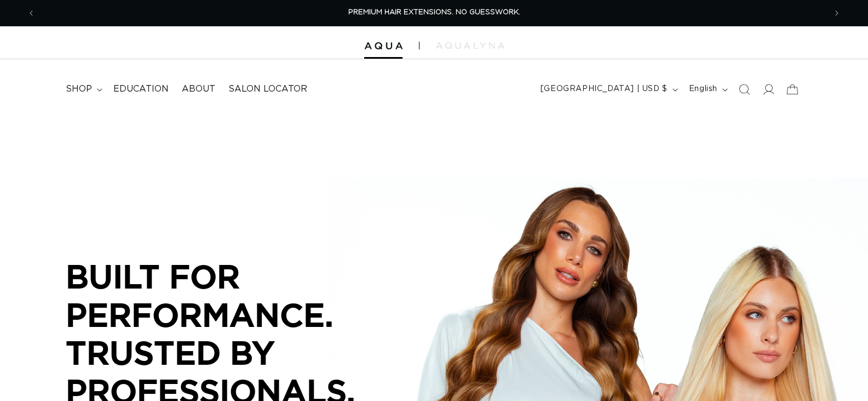 The image size is (868, 401). Describe the element at coordinates (703, 89) in the screenshot. I see `span: English` at that location.